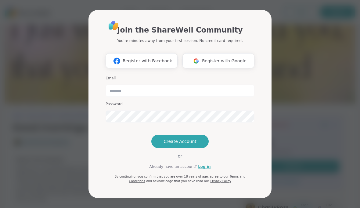 This screenshot has width=360, height=208. What do you see at coordinates (147, 61) in the screenshot?
I see `span: Register with Facebook` at bounding box center [147, 61].